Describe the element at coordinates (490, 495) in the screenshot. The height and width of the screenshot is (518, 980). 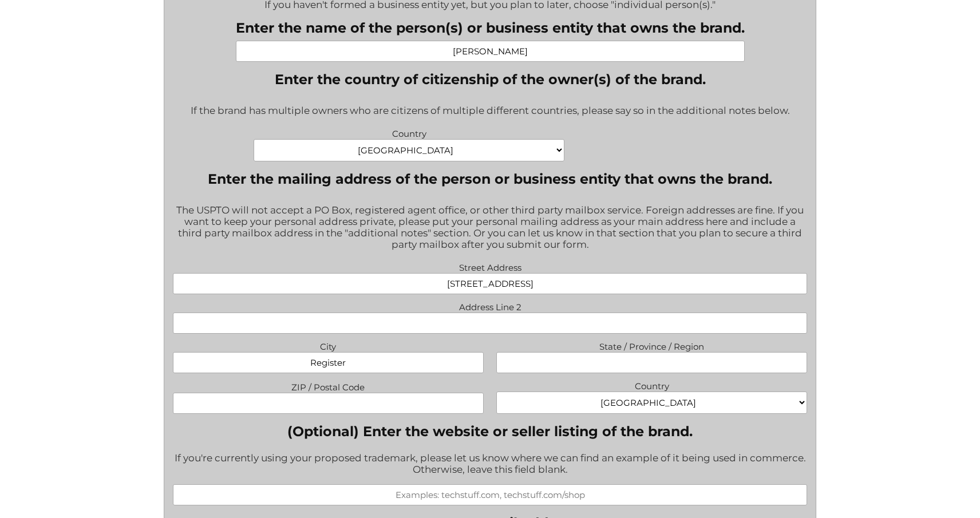
I see `input: Examples: techstuff.com, techstuff.com/shop` at that location.